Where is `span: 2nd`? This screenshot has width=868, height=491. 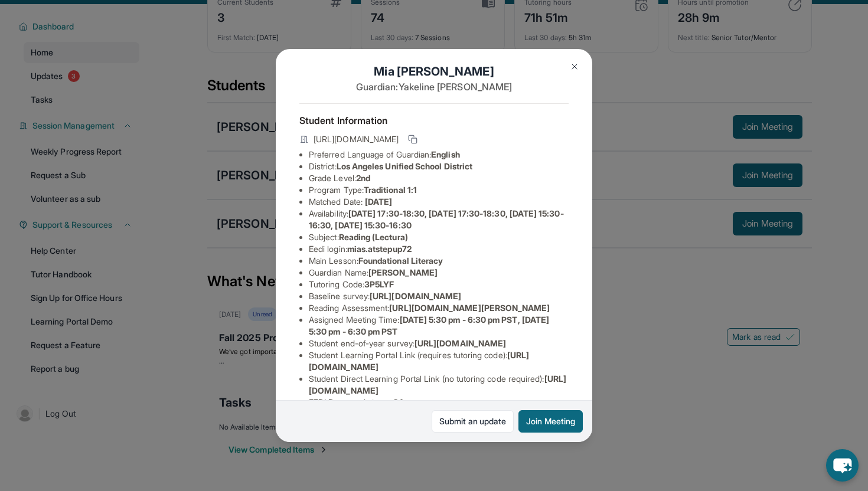 span: 2nd is located at coordinates (363, 178).